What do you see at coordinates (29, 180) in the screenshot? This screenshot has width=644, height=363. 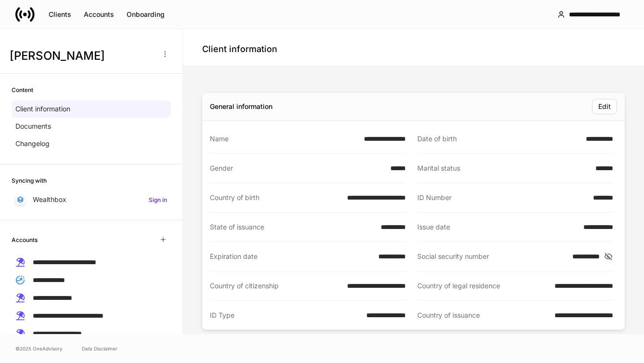 I see `h6: Syncing with` at bounding box center [29, 180].